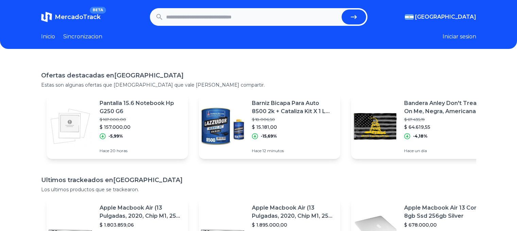 The width and height of the screenshot is (517, 231). Describe the element at coordinates (269, 136) in the screenshot. I see `p: -15,69%` at that location.